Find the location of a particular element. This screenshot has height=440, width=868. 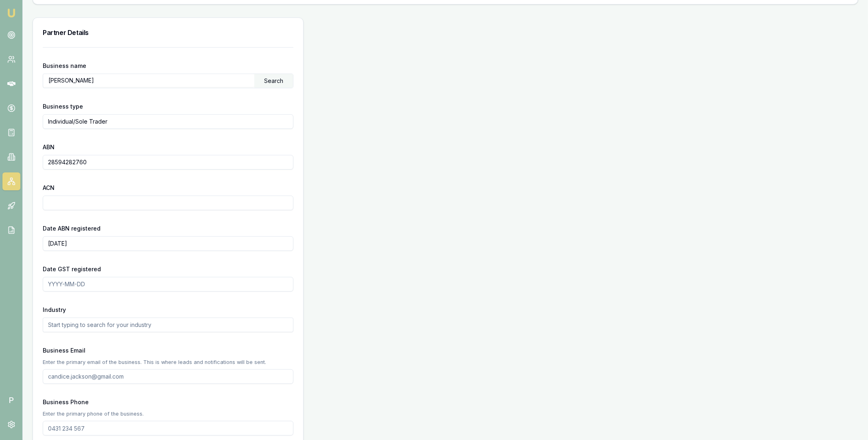

input: candice.jackson@gmail.com is located at coordinates (168, 377).